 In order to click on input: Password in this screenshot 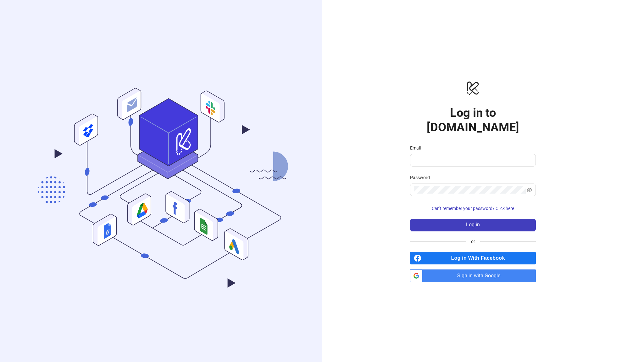, I will do `click(470, 190)`.